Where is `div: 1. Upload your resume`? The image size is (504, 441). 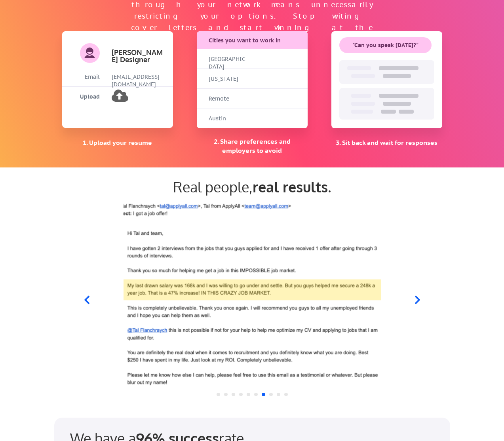
div: 1. Upload your resume is located at coordinates (117, 143).